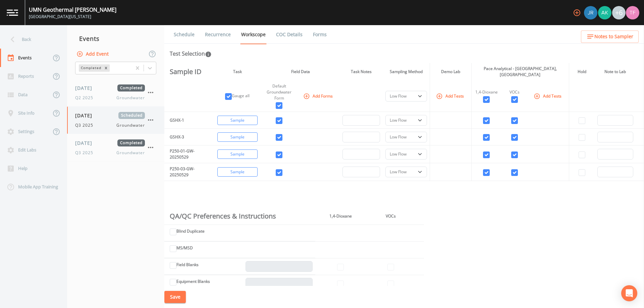 The width and height of the screenshot is (644, 308). What do you see at coordinates (186, 120) in the screenshot?
I see `td: GSHX-1` at bounding box center [186, 120].